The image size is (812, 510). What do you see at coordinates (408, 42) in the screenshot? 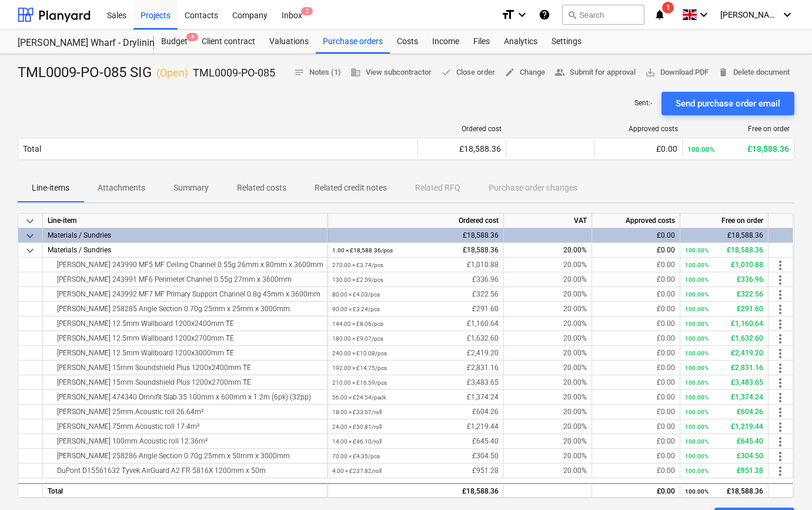
I see `a: Costs` at bounding box center [408, 42].